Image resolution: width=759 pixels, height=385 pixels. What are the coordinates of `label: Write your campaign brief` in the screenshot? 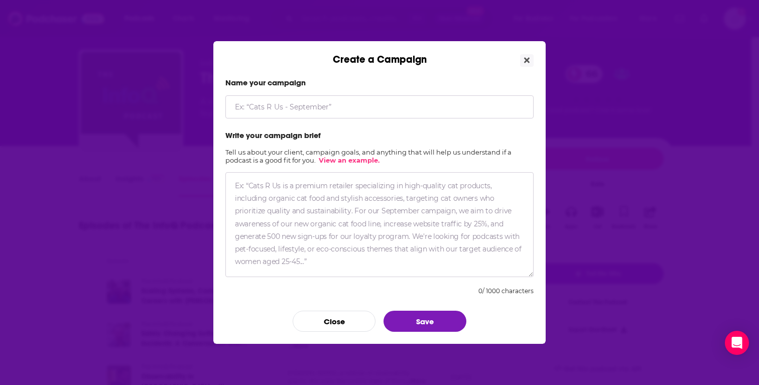 It's located at (380, 135).